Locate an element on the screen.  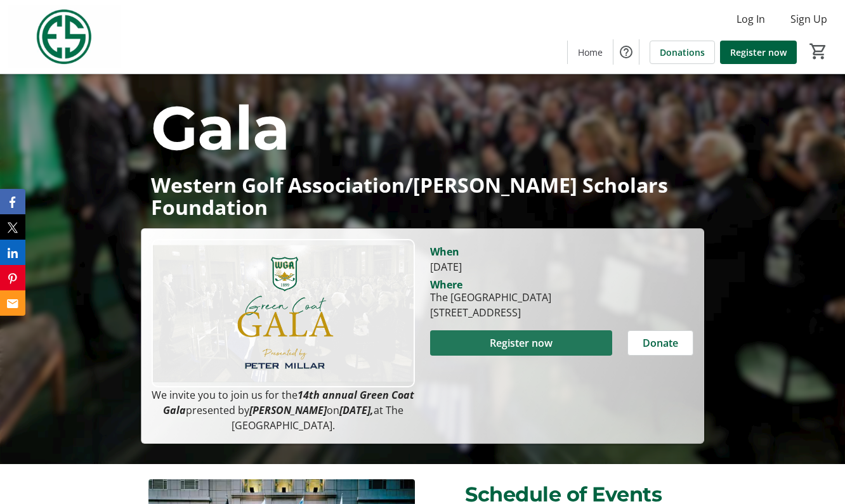
img: Campaign CTA Media Photo is located at coordinates (283, 313).